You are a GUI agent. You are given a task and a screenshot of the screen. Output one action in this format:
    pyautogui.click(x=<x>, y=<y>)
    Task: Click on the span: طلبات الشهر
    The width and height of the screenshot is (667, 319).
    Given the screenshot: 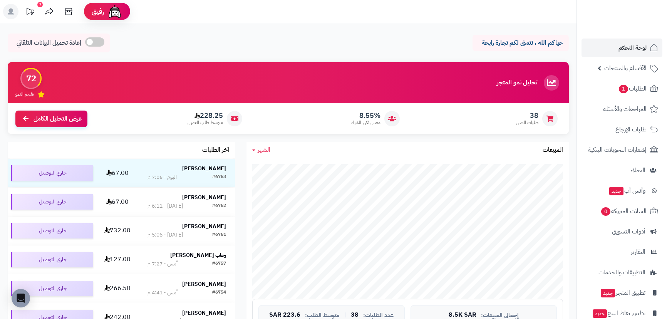 What is the action you would take?
    pyautogui.click(x=527, y=122)
    